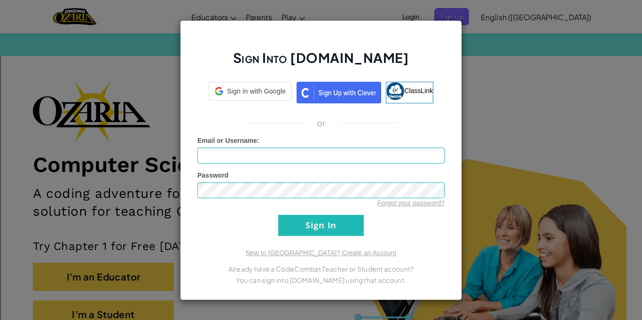 The image size is (642, 320). I want to click on span: Email or Username, so click(227, 141).